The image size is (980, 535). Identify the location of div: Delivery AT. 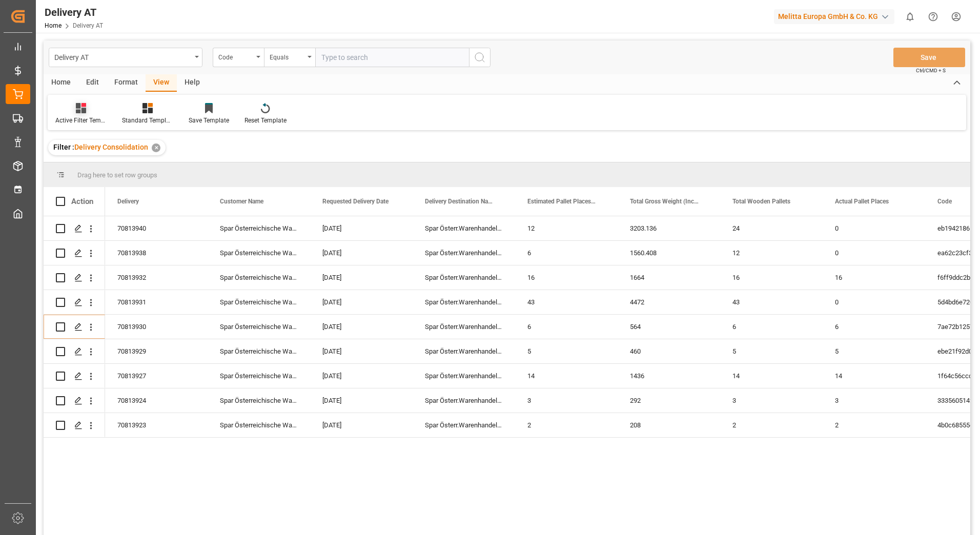
(122, 56).